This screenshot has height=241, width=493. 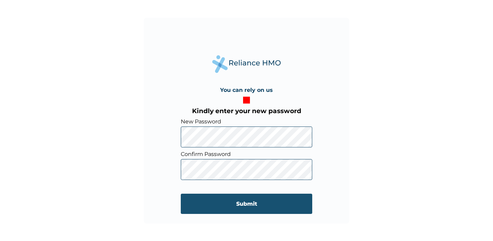 What do you see at coordinates (246, 203) in the screenshot?
I see `input: Submit` at bounding box center [246, 203].